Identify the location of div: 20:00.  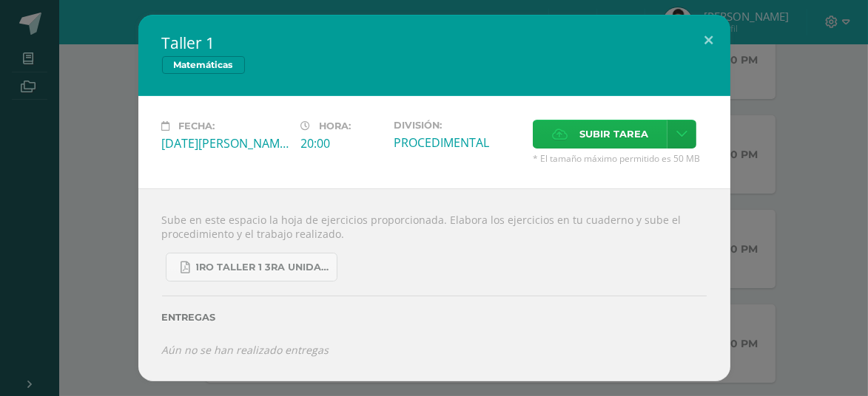
(341, 144).